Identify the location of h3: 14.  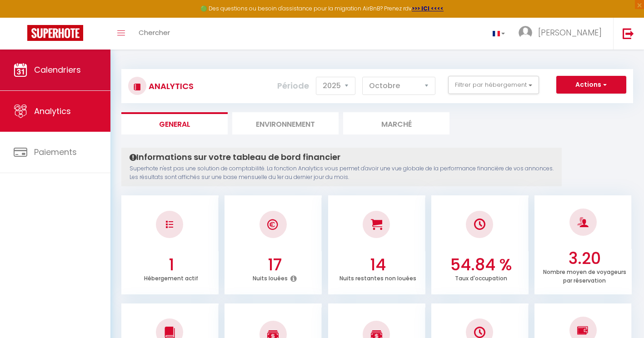
(378, 265).